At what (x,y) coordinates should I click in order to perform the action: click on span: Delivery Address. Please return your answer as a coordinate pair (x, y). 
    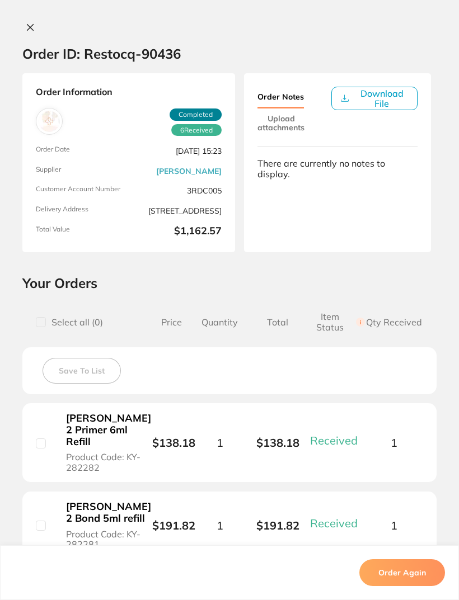
    Looking at the image, I should click on (80, 211).